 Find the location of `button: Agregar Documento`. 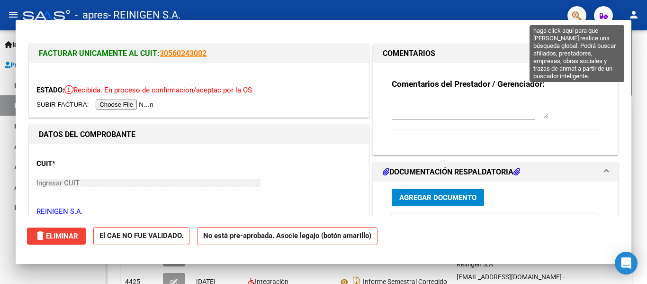

button: Agregar Documento is located at coordinates (438, 197).